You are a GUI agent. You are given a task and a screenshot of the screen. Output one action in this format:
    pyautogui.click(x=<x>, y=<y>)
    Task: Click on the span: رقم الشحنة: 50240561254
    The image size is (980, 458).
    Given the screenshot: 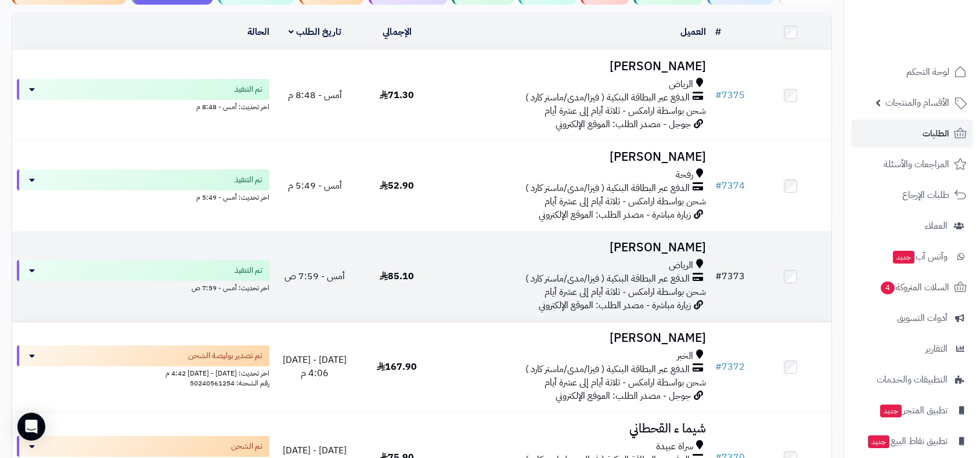 What is the action you would take?
    pyautogui.click(x=230, y=383)
    